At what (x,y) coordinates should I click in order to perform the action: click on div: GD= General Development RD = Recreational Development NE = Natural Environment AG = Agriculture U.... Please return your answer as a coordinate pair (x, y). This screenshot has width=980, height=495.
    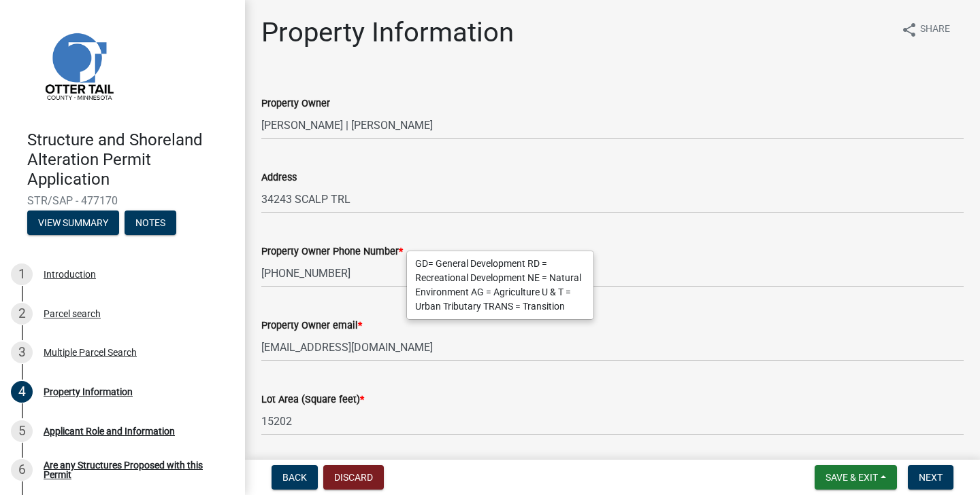
    Looking at the image, I should click on (499, 285).